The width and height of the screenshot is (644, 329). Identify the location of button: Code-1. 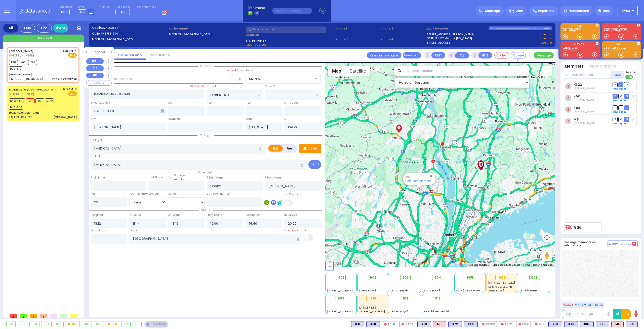
(502, 55).